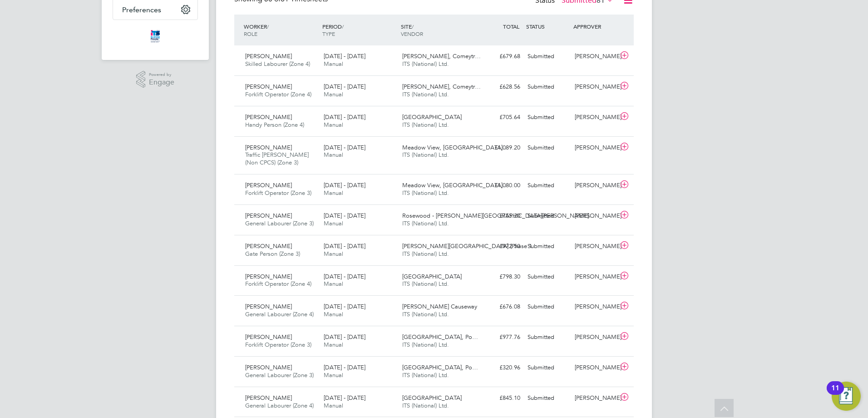 The height and width of the screenshot is (418, 868). I want to click on div: PERIOD, so click(359, 30).